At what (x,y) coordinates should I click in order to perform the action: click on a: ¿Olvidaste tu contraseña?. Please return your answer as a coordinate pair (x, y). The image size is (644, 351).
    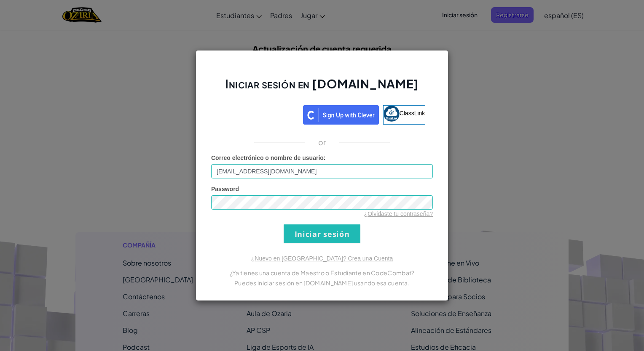
    Looking at the image, I should click on (398, 214).